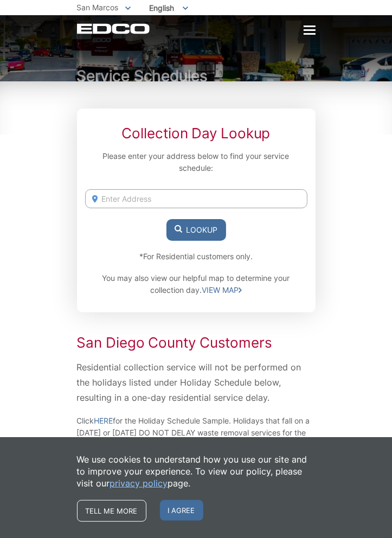  I want to click on a: VIEW MAP, so click(222, 290).